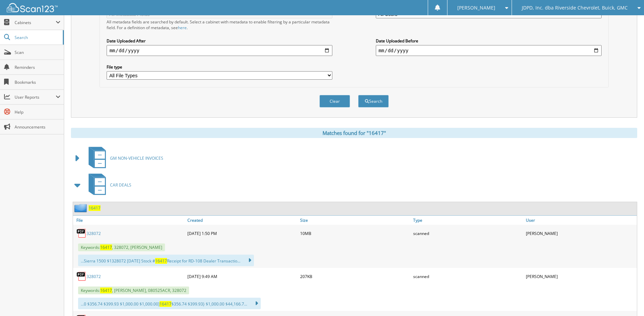  What do you see at coordinates (581, 220) in the screenshot?
I see `a: User` at bounding box center [581, 220].